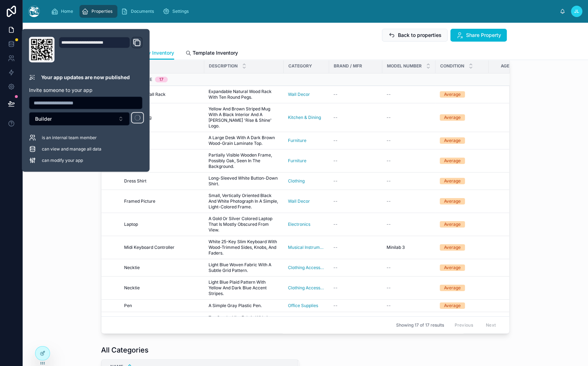 The width and height of the screenshot is (588, 366). Describe the element at coordinates (306, 247) in the screenshot. I see `a: Musical Instruments` at that location.